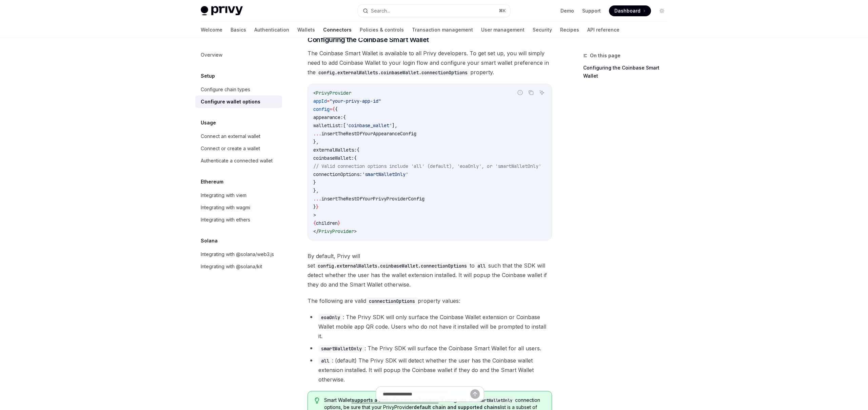  What do you see at coordinates (209, 241) in the screenshot?
I see `h5: Solana` at bounding box center [209, 241].